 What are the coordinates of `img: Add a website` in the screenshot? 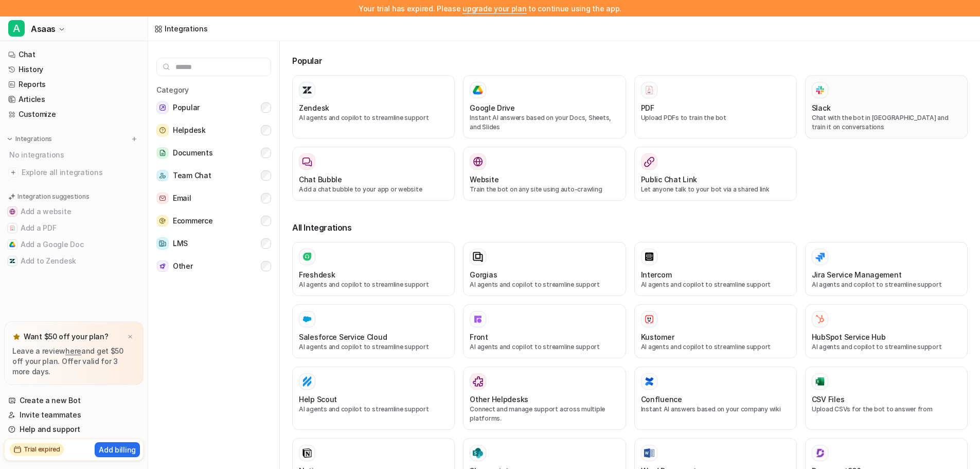 It's located at (12, 212).